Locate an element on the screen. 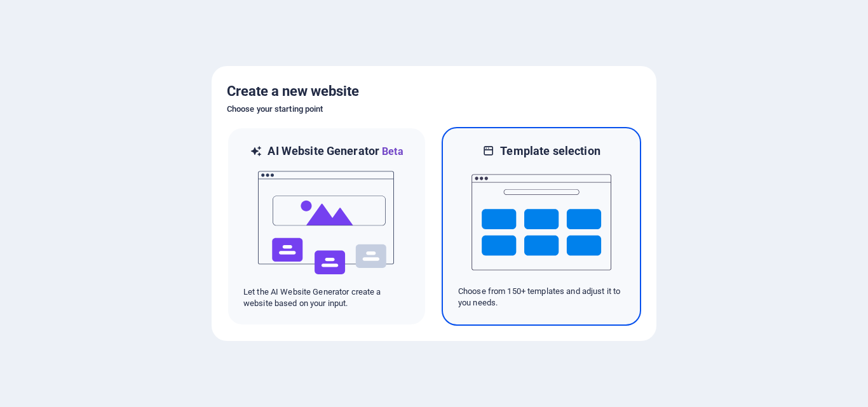  p: Let the AI Website Generator create a website based on your input. is located at coordinates (327, 298).